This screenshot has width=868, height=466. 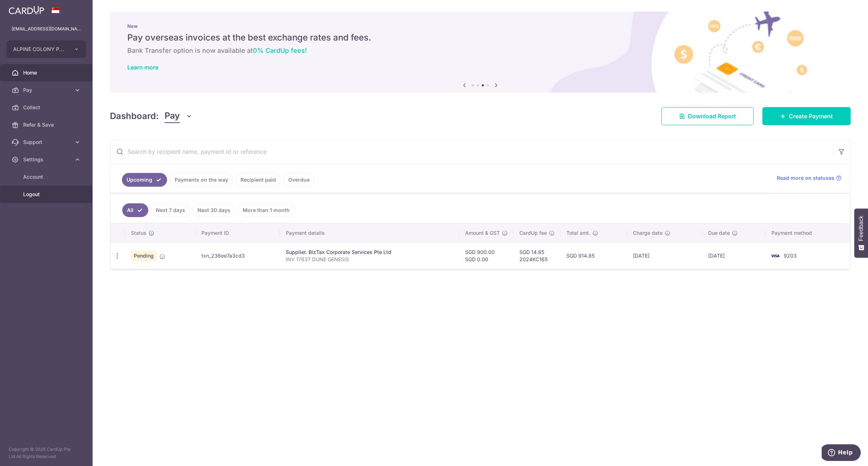 I want to click on p: New, so click(x=480, y=26).